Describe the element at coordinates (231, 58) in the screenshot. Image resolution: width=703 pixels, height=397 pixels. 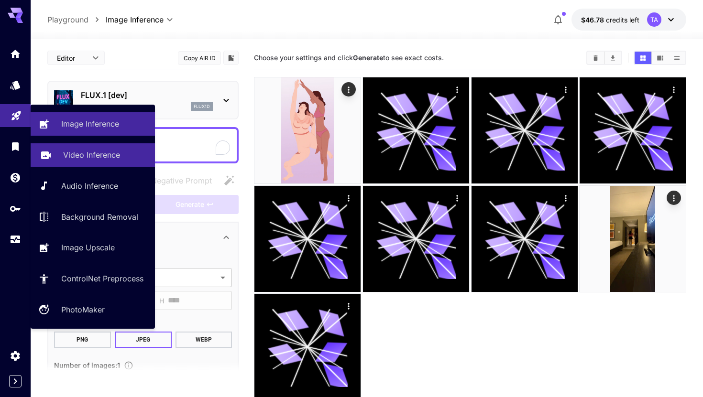
I see `button: Add to library` at that location.